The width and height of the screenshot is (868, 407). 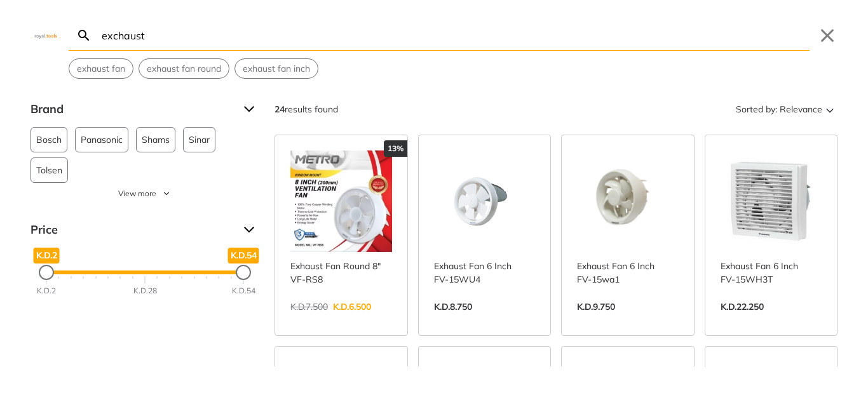 What do you see at coordinates (199, 139) in the screenshot?
I see `span: Sinar` at bounding box center [199, 139].